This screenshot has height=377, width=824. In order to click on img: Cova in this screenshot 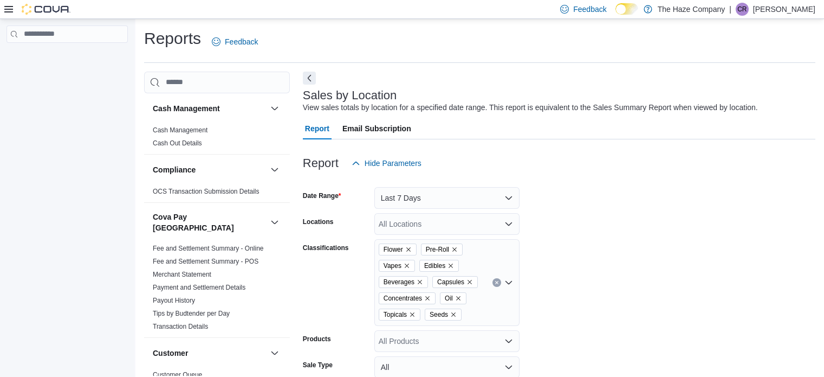, I will do `click(46, 9)`.